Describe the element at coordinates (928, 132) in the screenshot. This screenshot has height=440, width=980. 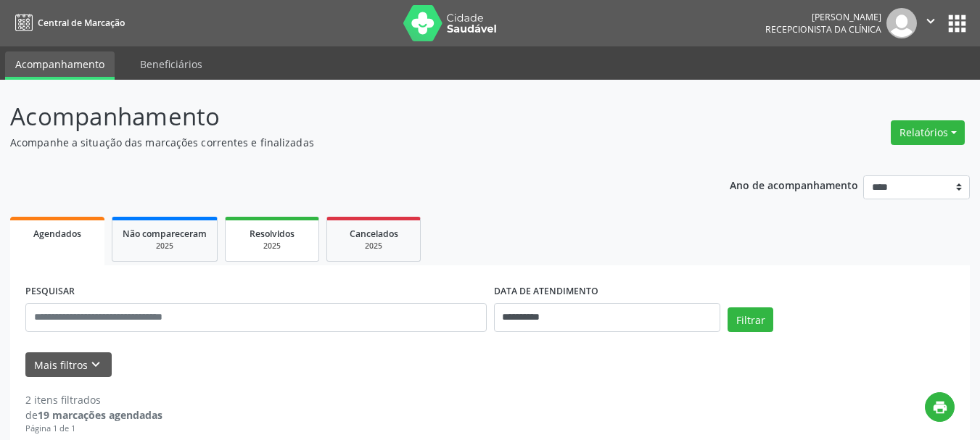
I see `button: Relatórios` at that location.